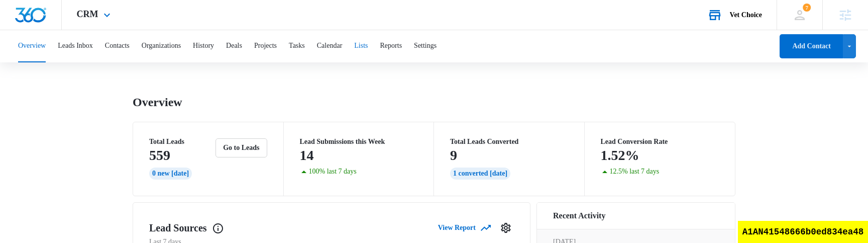 The width and height of the screenshot is (868, 243). Describe the element at coordinates (265, 46) in the screenshot. I see `button: Projects` at that location.